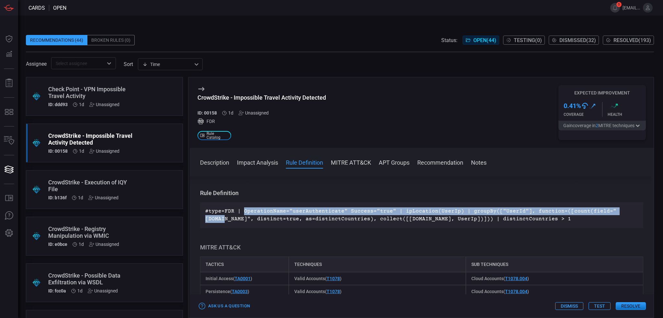 This screenshot has height=318, width=663. I want to click on span: Initial Access ( ), so click(229, 279).